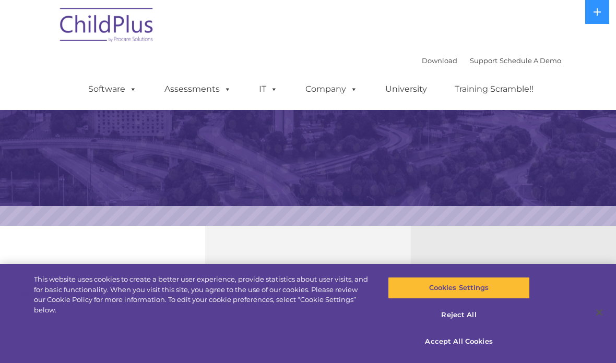 This screenshot has height=363, width=616. What do you see at coordinates (483, 61) in the screenshot?
I see `a: Support` at bounding box center [483, 61].